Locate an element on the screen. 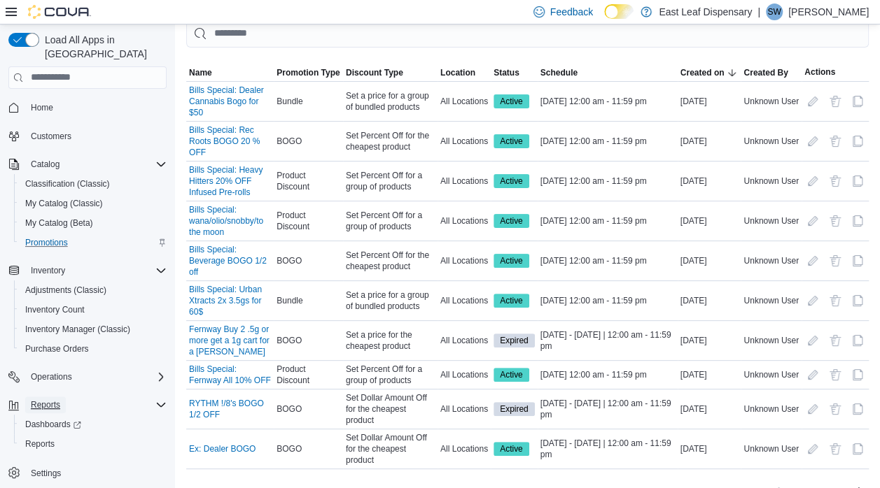 This screenshot has width=880, height=488. span: My Catalog (Beta) is located at coordinates (59, 223).